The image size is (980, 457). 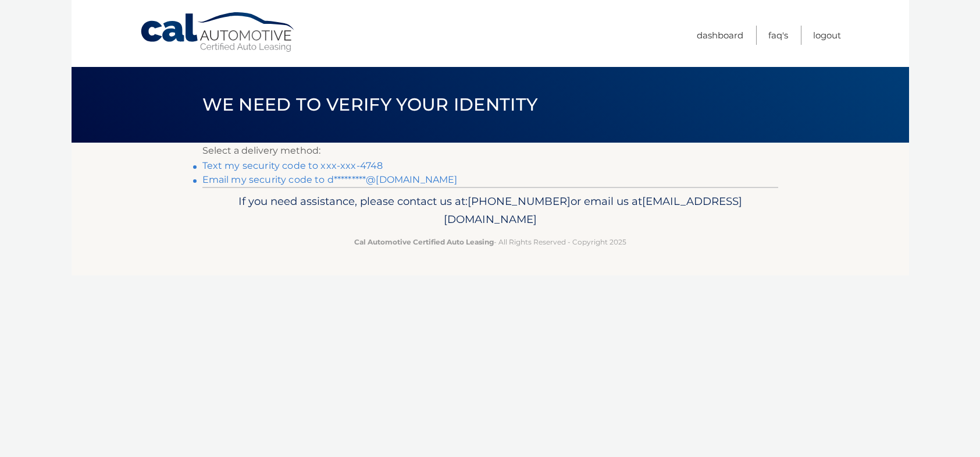 What do you see at coordinates (293, 165) in the screenshot?
I see `a: Text my security code to xxx-xxx-4748` at bounding box center [293, 165].